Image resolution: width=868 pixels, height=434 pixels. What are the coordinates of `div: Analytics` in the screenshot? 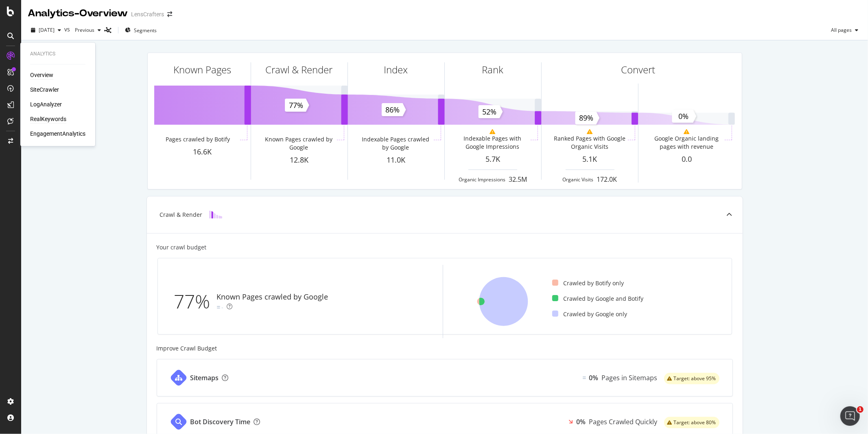 It's located at (58, 54).